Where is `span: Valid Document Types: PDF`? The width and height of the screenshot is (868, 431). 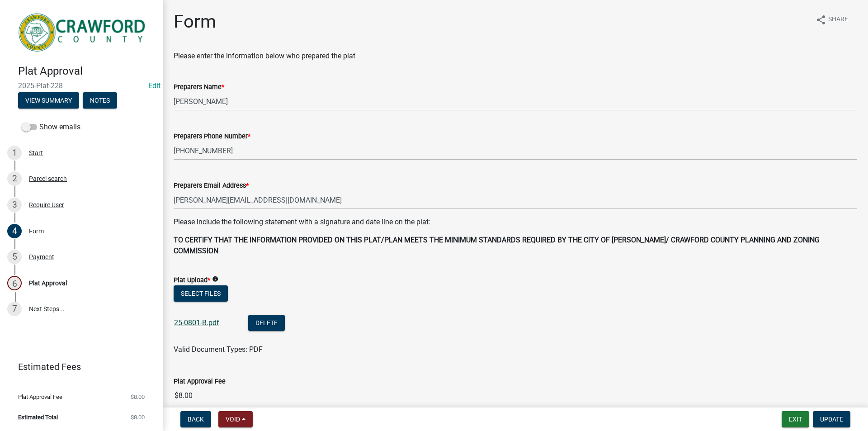 span: Valid Document Types: PDF is located at coordinates (218, 349).